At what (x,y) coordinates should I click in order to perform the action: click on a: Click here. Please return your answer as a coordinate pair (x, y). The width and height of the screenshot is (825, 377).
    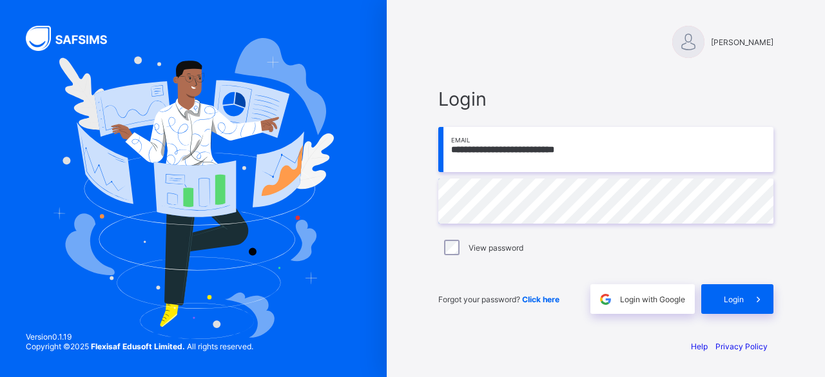
    Looking at the image, I should click on (541, 299).